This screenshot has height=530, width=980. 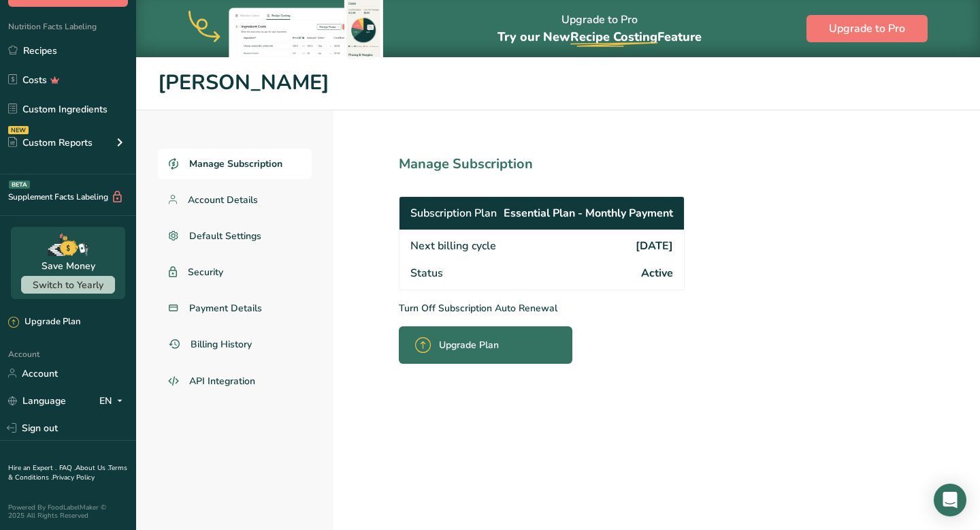 I want to click on div: NEW, so click(x=18, y=130).